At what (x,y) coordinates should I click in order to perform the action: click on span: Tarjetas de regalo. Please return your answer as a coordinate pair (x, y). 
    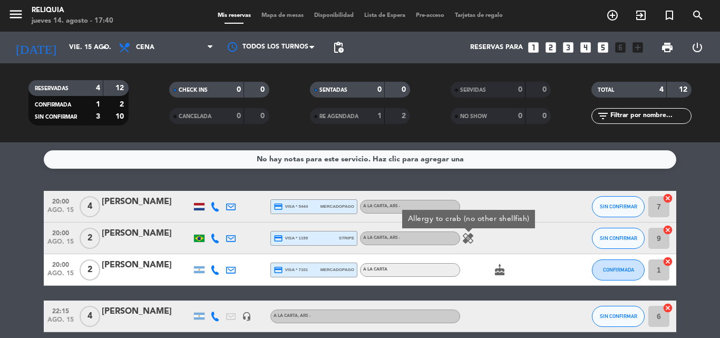
    Looking at the image, I should click on (479, 15).